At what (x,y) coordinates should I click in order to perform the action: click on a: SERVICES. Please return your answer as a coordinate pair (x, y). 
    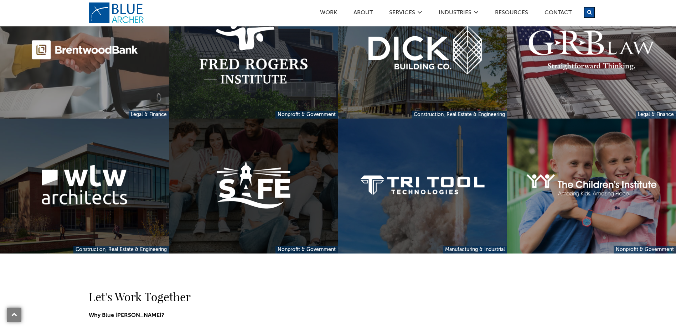
    Looking at the image, I should click on (402, 14).